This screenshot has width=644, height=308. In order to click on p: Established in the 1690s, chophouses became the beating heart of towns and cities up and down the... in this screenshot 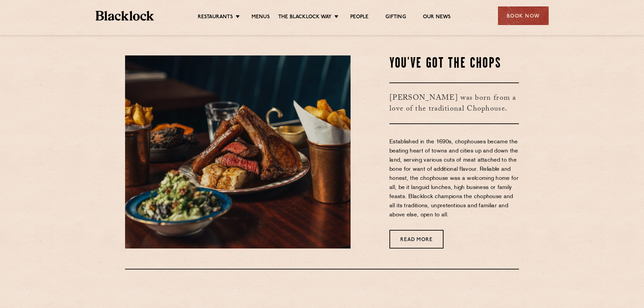, I will do `click(454, 179)`.